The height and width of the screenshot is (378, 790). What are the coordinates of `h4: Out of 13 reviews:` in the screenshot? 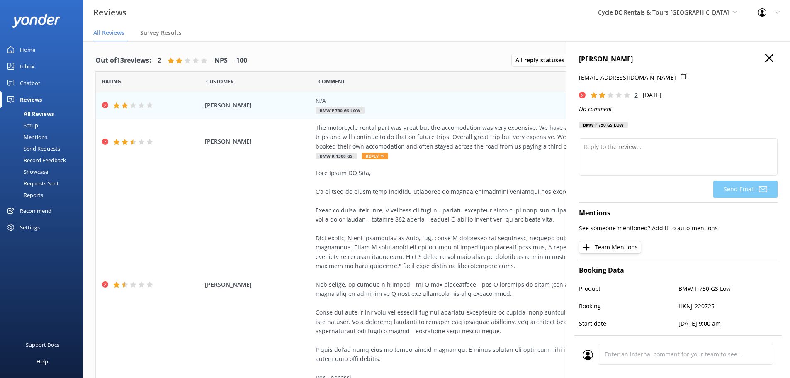 It's located at (123, 61).